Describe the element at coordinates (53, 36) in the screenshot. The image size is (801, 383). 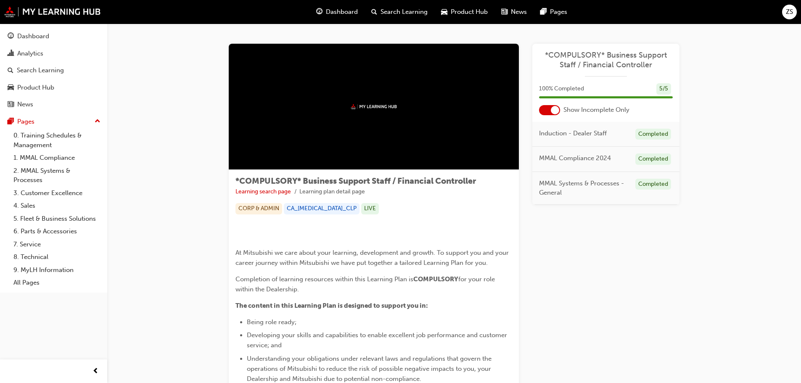
I see `a: Dashboard` at that location.